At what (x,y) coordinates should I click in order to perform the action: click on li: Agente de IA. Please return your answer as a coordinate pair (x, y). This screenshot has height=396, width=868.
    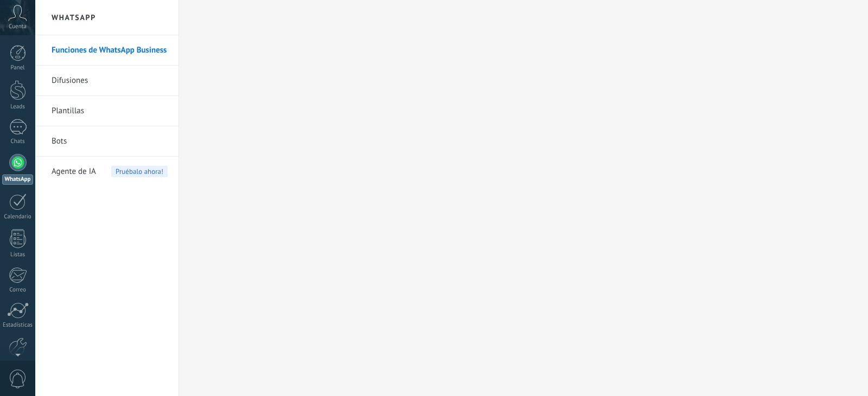
    Looking at the image, I should click on (106, 172).